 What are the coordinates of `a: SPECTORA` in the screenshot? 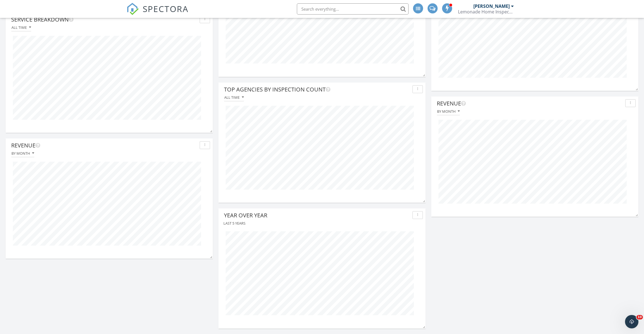 It's located at (158, 13).